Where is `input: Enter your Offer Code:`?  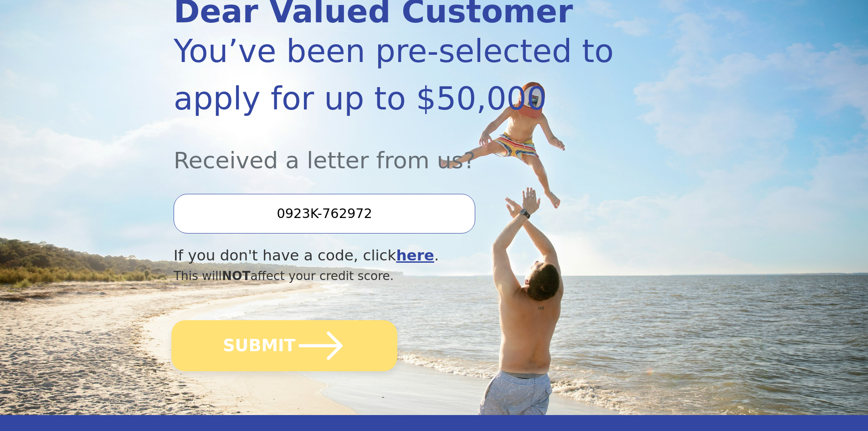
input: Enter your Offer Code: is located at coordinates (325, 213).